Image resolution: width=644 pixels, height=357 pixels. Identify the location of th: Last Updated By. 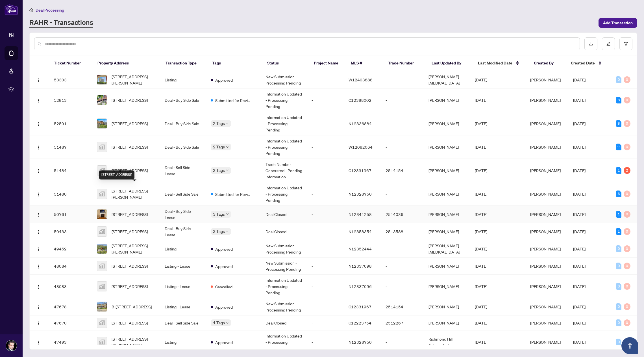
(450, 63).